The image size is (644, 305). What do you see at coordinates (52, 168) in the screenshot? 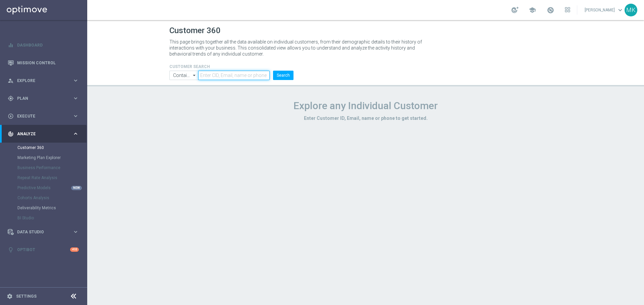
I see `div: Business Performance` at bounding box center [52, 168].